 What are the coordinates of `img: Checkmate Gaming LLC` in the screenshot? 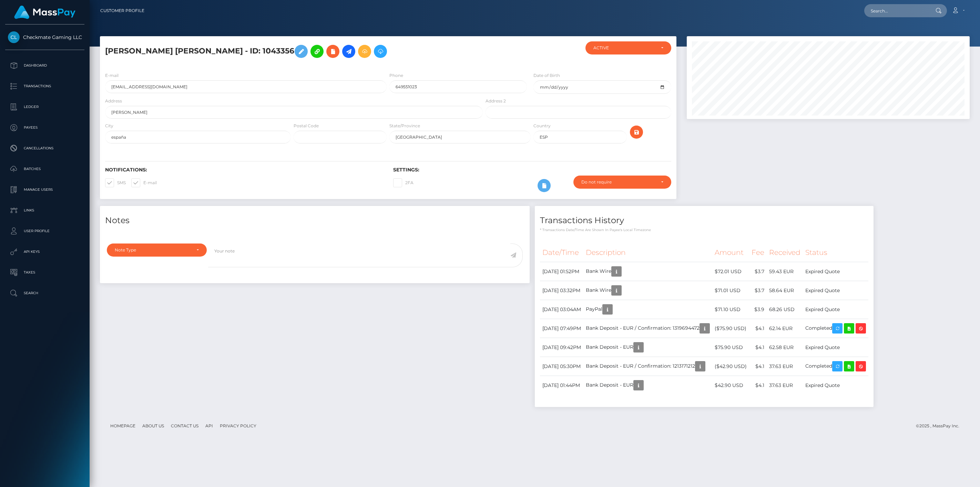 It's located at (14, 38).